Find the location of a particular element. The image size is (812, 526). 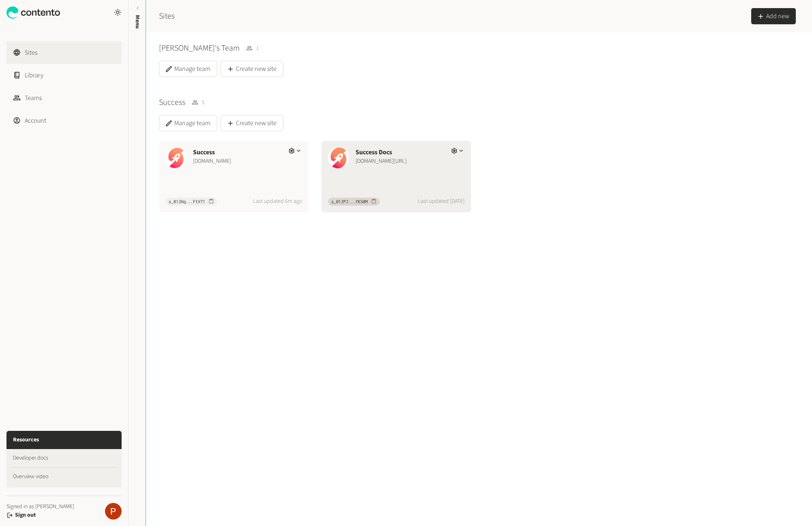

h2: Sites is located at coordinates (167, 16).